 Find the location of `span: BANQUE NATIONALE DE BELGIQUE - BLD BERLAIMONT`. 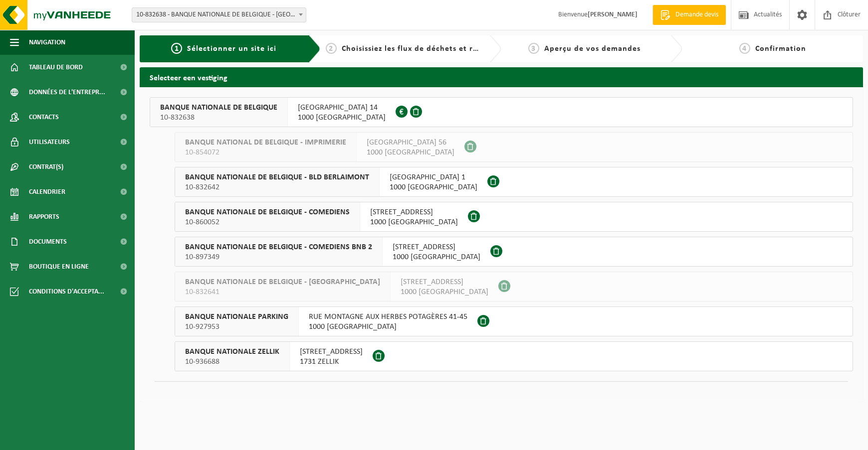

span: BANQUE NATIONALE DE BELGIQUE - BLD BERLAIMONT is located at coordinates (277, 177).